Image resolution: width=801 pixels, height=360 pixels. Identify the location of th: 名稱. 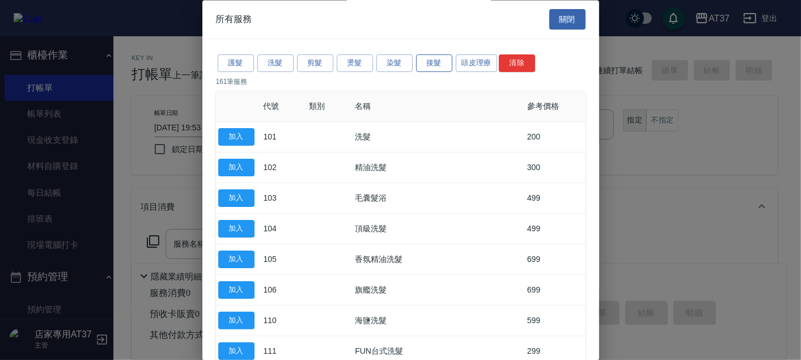
(432, 107).